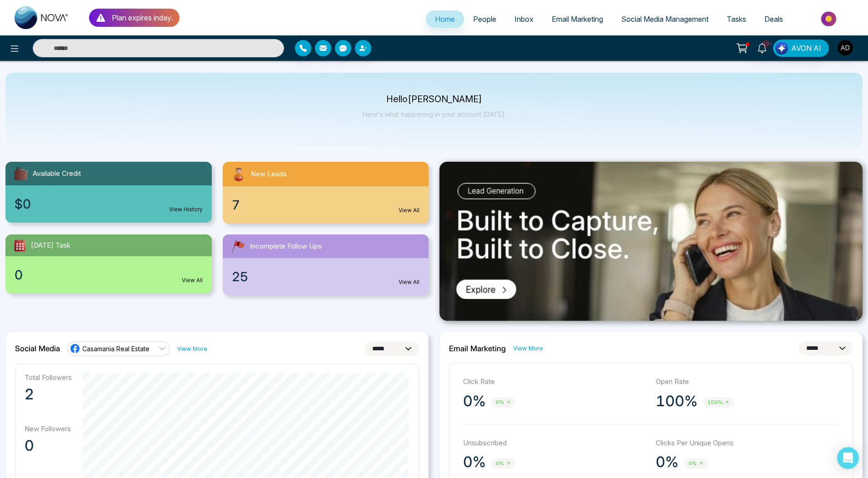 The image size is (868, 478). What do you see at coordinates (524, 19) in the screenshot?
I see `span: Inbox` at bounding box center [524, 19].